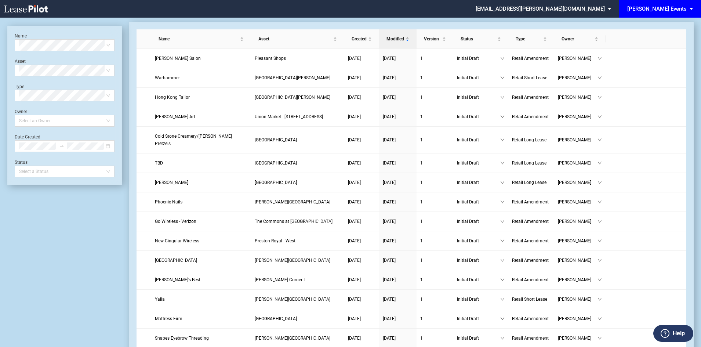  Describe the element at coordinates (529, 39) in the screenshot. I see `span: Type` at that location.